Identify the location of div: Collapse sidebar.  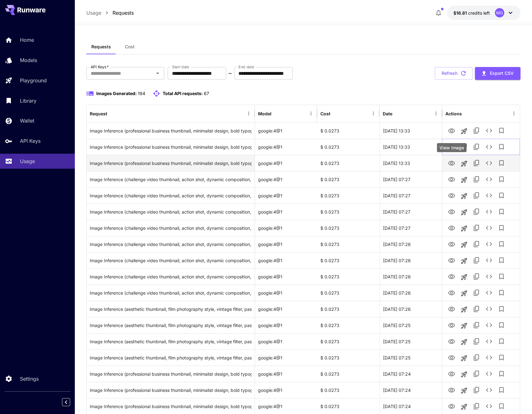
(71, 402).